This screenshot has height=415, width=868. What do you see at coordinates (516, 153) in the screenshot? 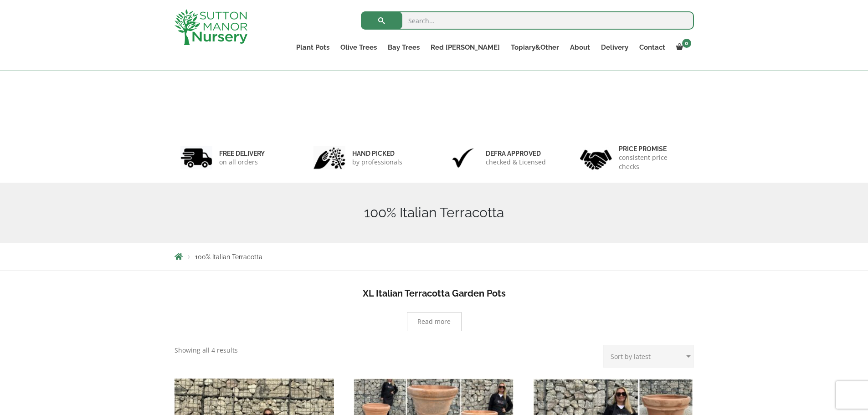
I see `h6: Defra approved` at bounding box center [516, 153].